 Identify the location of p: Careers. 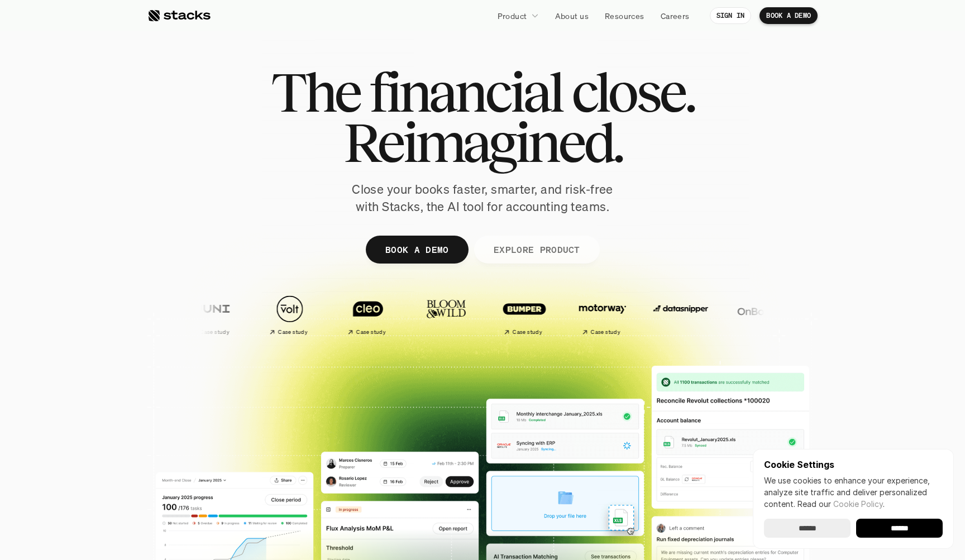
(675, 15).